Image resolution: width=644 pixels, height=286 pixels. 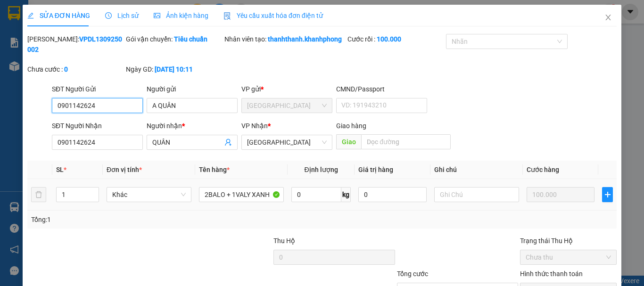 I want to click on b: 100.000, so click(x=389, y=39).